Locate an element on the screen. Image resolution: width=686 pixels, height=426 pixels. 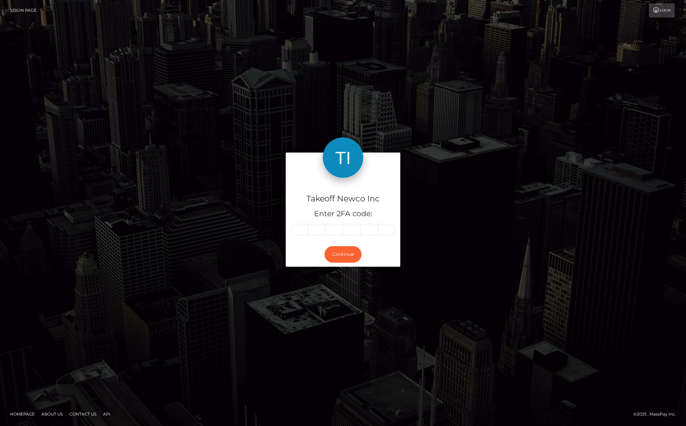
a: Login Page is located at coordinates (23, 10).